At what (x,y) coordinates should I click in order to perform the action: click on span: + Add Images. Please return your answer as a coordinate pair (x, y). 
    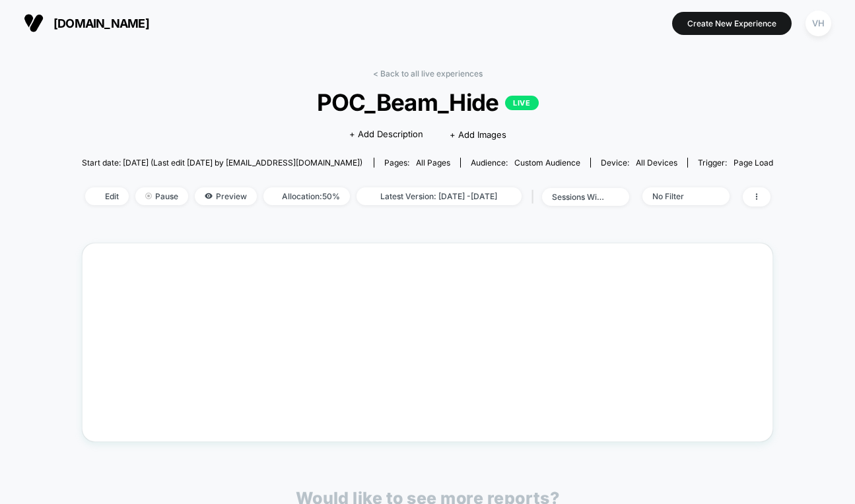
    Looking at the image, I should click on (478, 135).